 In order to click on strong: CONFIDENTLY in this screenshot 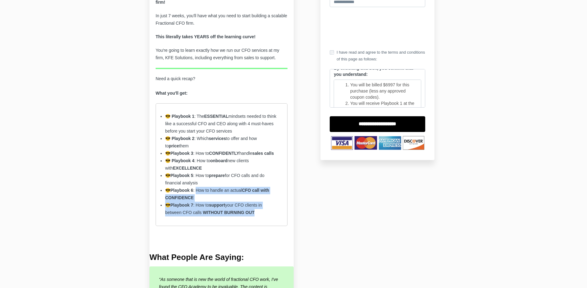, I will do `click(224, 153)`.